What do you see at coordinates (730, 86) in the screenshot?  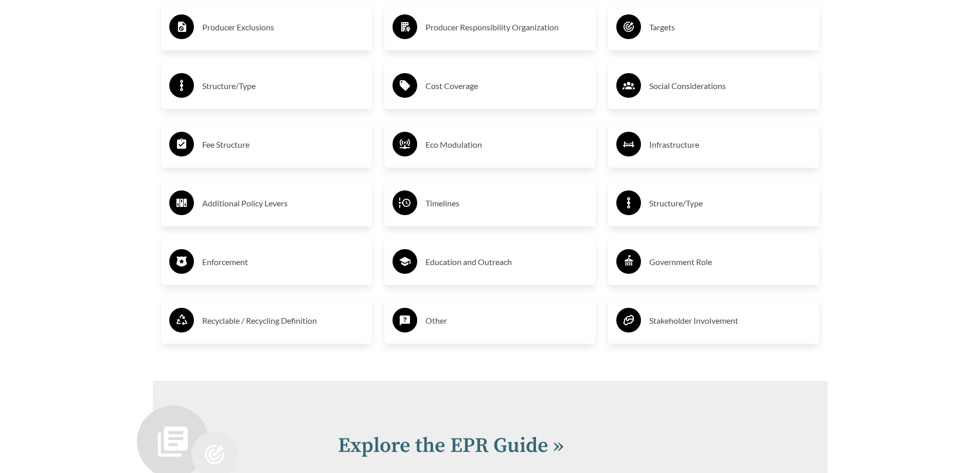 I see `h3: Social Considerations` at bounding box center [730, 86].